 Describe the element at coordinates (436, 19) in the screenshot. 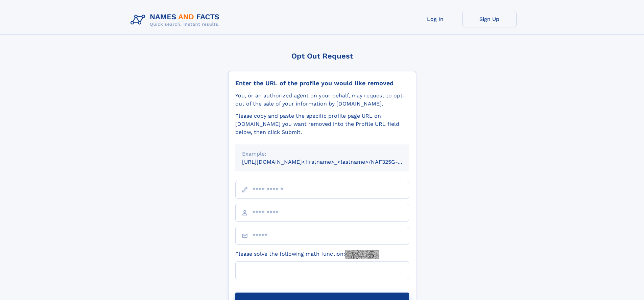

I see `a: Log In` at that location.